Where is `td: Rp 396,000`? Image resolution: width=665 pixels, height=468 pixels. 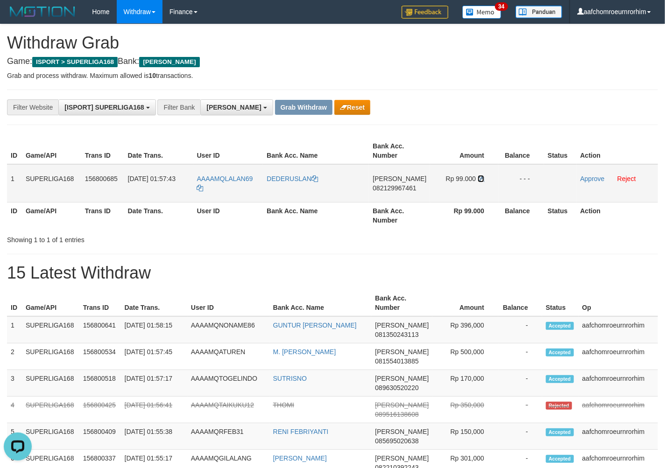
td: Rp 396,000 is located at coordinates (465, 330).